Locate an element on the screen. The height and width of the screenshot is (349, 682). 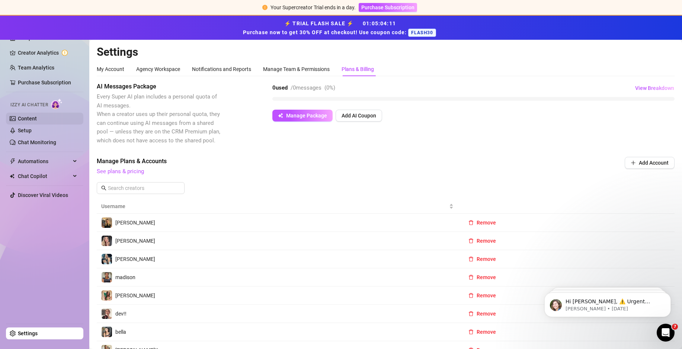
span: 01 : 05 : 04 : 11 is located at coordinates (379, 23).